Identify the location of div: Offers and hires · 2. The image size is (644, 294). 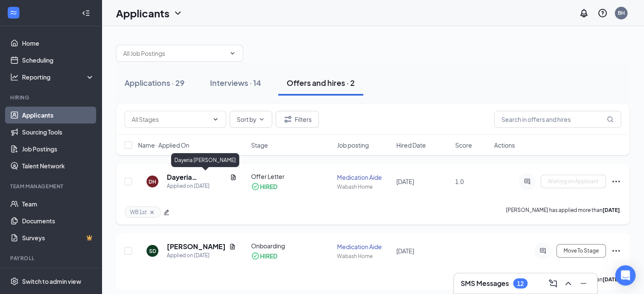
(320, 82).